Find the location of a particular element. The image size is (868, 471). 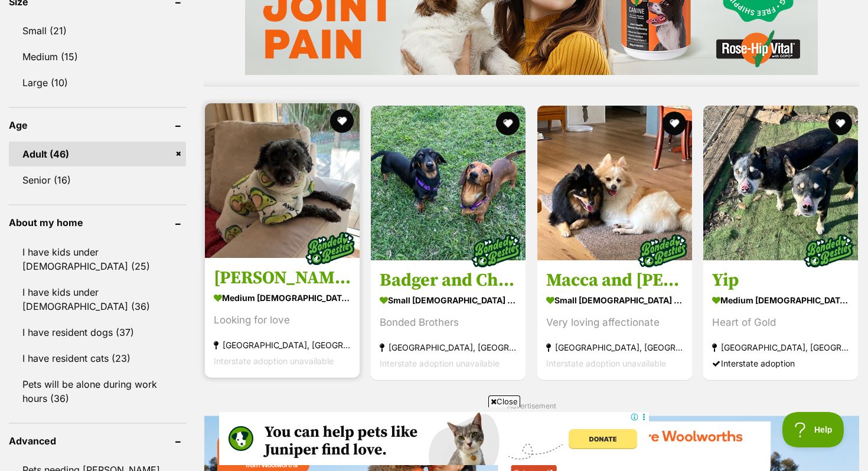

div: Heart of Gold is located at coordinates (781, 323).